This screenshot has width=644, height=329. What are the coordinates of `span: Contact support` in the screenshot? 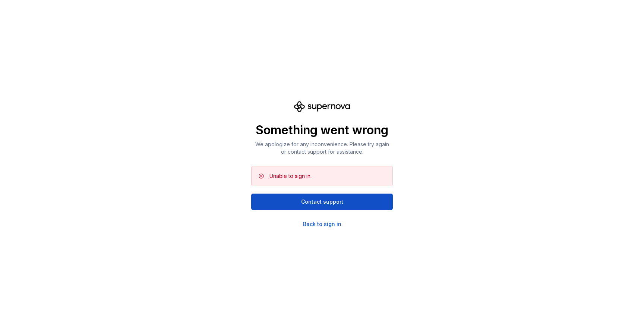 It's located at (322, 202).